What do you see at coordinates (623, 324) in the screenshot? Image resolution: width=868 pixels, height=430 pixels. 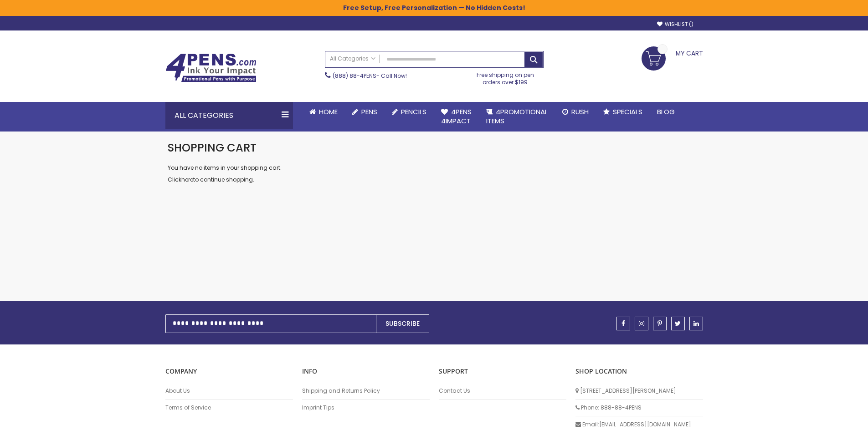 I see `a: facebook` at bounding box center [623, 324].